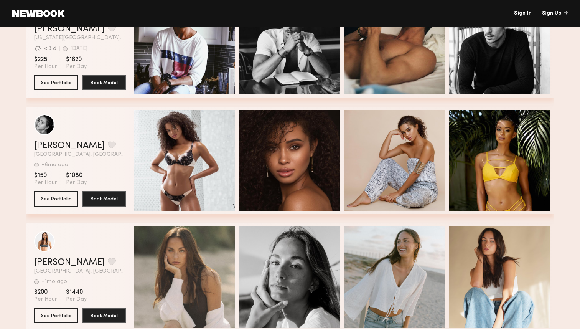 The height and width of the screenshot is (329, 580). I want to click on span: $1620, so click(76, 59).